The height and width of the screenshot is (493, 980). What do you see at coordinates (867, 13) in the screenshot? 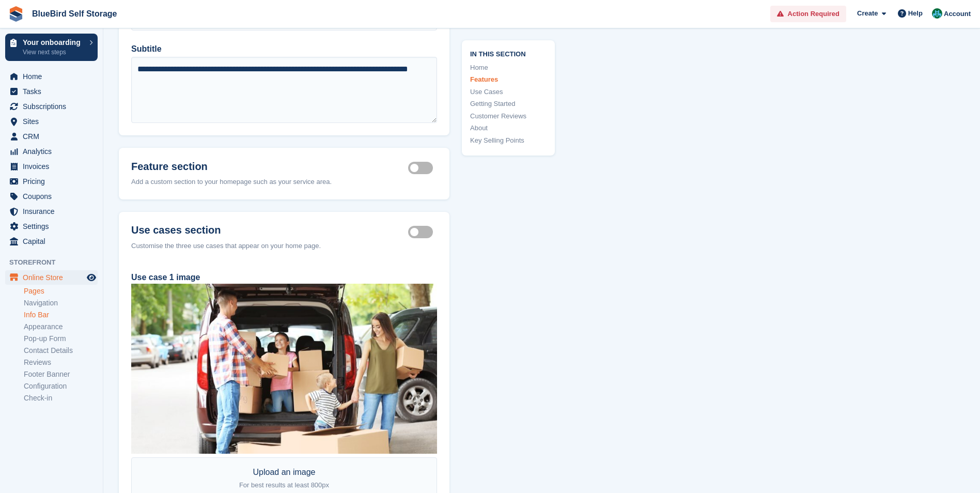
I see `span: Create` at bounding box center [867, 13].